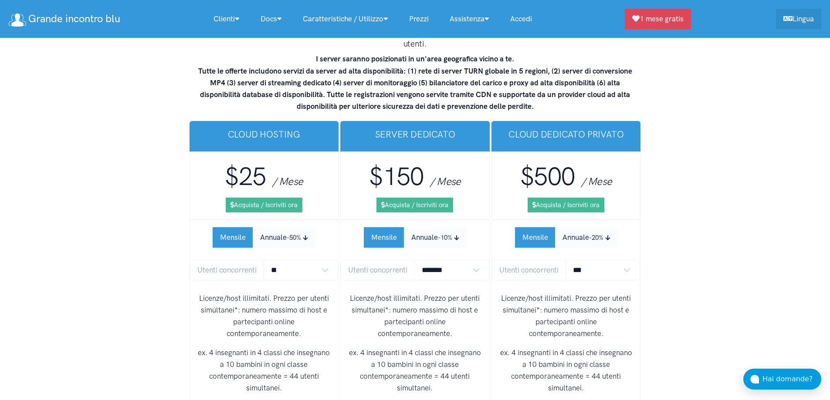 The width and height of the screenshot is (830, 400). Describe the element at coordinates (798, 19) in the screenshot. I see `a: Lingua` at that location.